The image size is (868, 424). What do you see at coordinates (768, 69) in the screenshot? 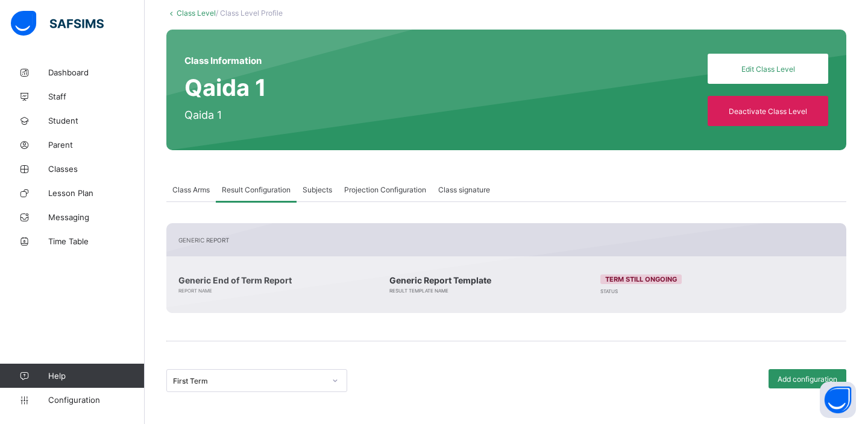
I see `span: Edit Class Level` at bounding box center [768, 69].